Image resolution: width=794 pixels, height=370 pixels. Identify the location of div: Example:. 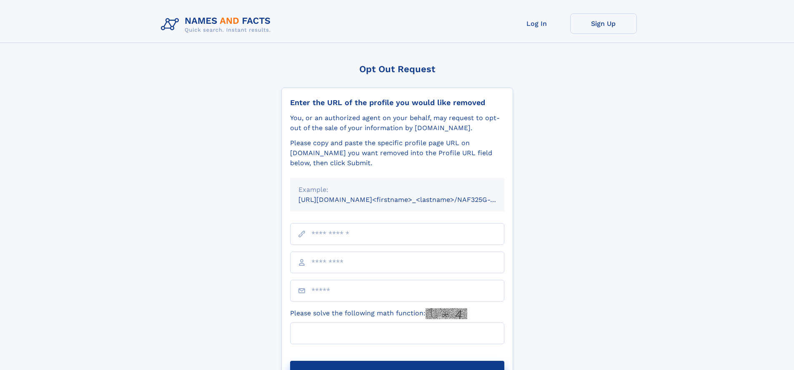
(397, 190).